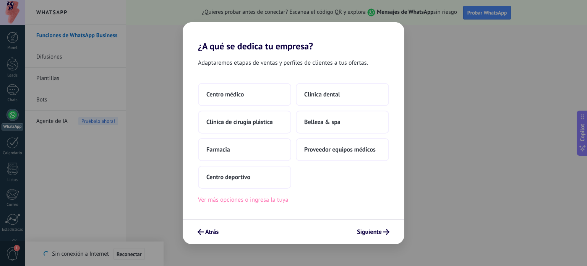 This screenshot has height=266, width=587. What do you see at coordinates (369, 232) in the screenshot?
I see `span: Siguiente` at bounding box center [369, 232].